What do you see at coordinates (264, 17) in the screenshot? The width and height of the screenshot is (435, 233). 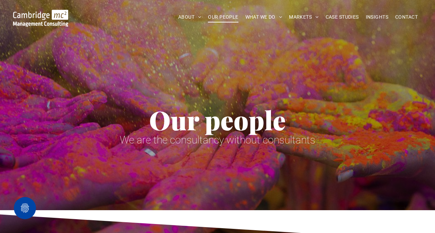 I see `a: WHAT WE DO` at bounding box center [264, 17].